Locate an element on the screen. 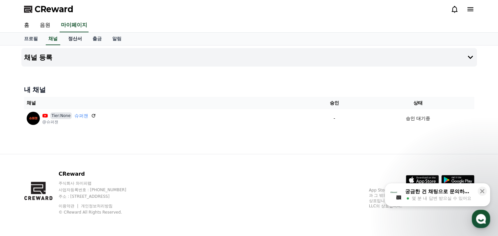  p: 승인 대기중 is located at coordinates (418, 118).